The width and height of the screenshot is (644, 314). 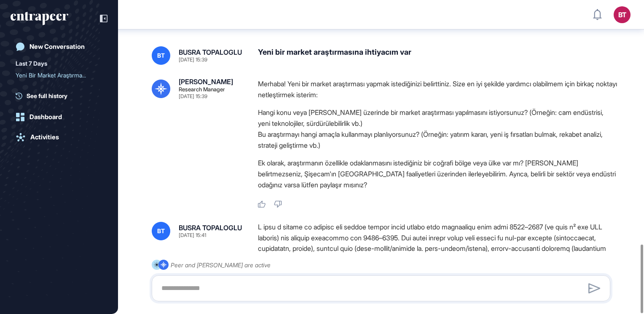 What do you see at coordinates (57, 47) in the screenshot?
I see `div: New Conversation` at bounding box center [57, 47].